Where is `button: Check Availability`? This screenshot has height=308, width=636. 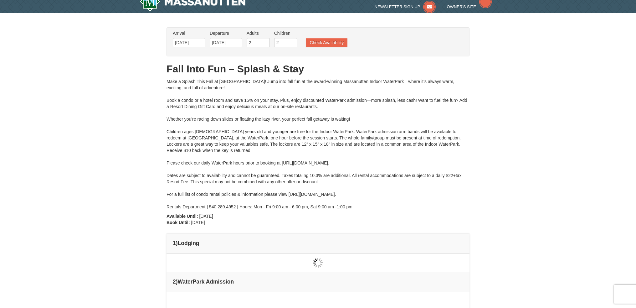
button: Check Availability is located at coordinates (326, 43).